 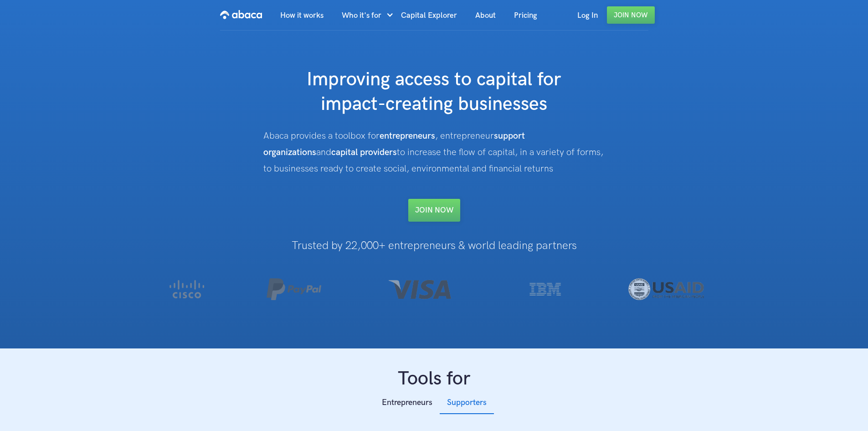 What do you see at coordinates (434, 210) in the screenshot?
I see `a: Join NOW` at bounding box center [434, 210].